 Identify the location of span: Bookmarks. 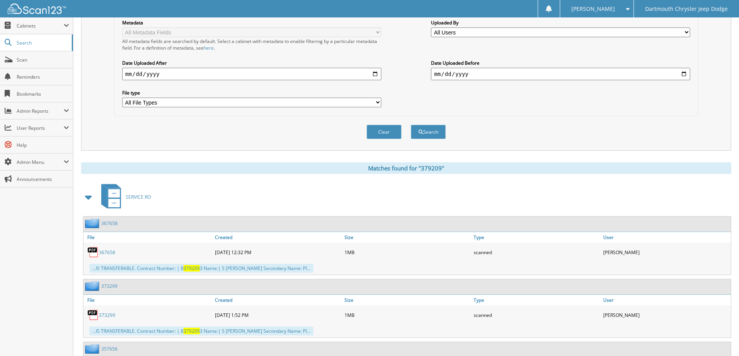
(43, 94).